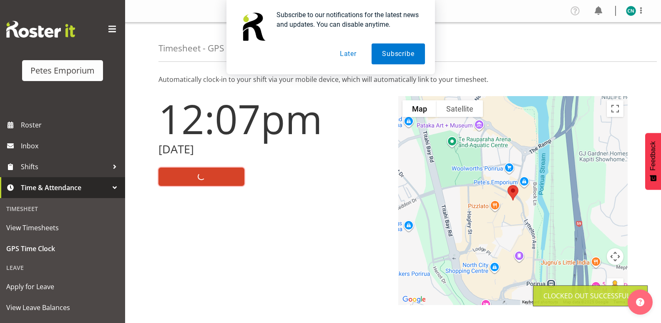 This screenshot has width=661, height=323. What do you see at coordinates (63, 208) in the screenshot?
I see `div: Timesheet` at bounding box center [63, 208].